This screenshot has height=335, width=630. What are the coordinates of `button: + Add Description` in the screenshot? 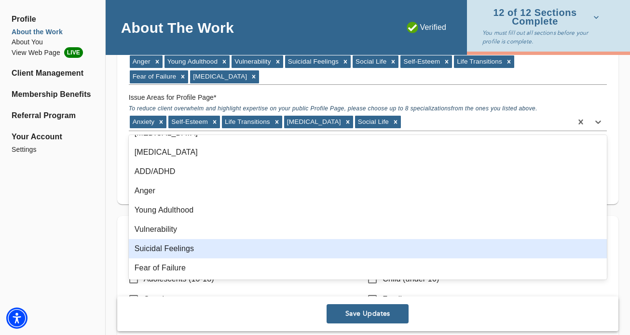 It's located at (168, 173).